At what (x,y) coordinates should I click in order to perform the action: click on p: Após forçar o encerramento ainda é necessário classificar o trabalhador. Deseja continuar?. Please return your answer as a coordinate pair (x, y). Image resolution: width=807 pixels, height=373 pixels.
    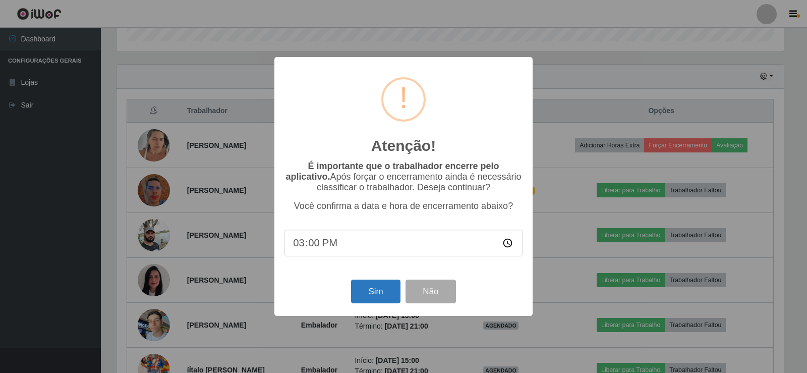
    Looking at the image, I should click on (403, 176).